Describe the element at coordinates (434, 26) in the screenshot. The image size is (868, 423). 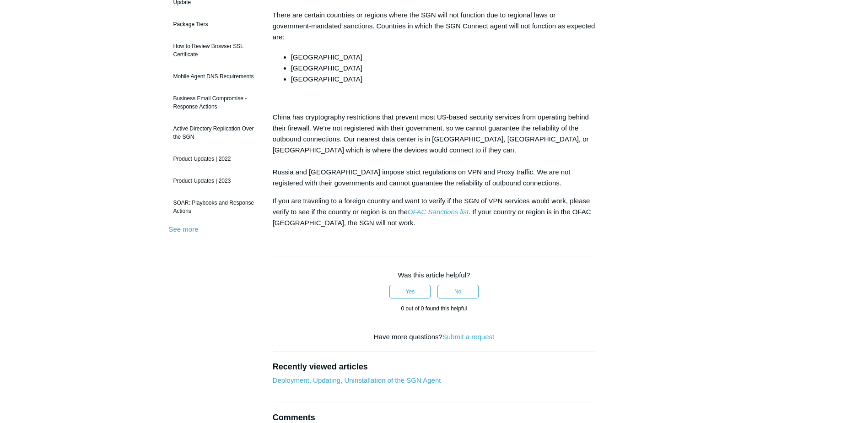
I see `p: There are certain countries or regions where the SGN will not function due to regional laws or go...` at that location.